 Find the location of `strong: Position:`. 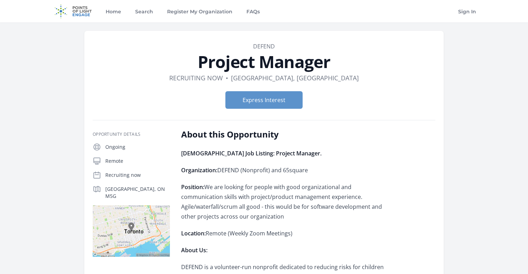

strong: Position: is located at coordinates (193, 187).